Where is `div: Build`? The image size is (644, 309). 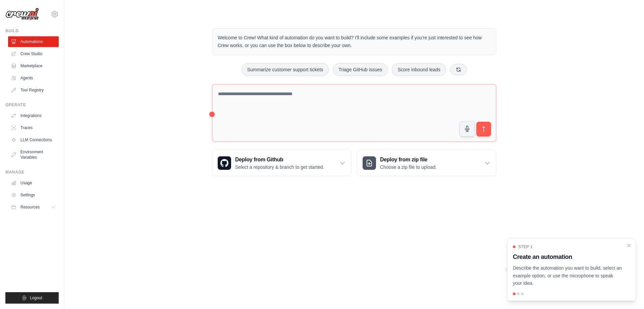 div: Build is located at coordinates (32, 31).